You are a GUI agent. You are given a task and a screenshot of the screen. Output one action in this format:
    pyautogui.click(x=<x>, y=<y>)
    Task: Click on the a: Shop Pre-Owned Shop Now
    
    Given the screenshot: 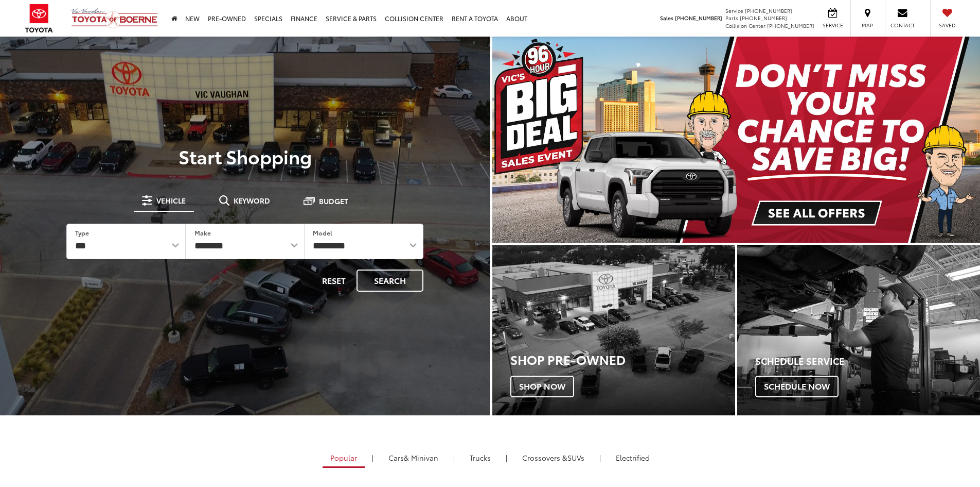 What is the action you would take?
    pyautogui.click(x=614, y=329)
    